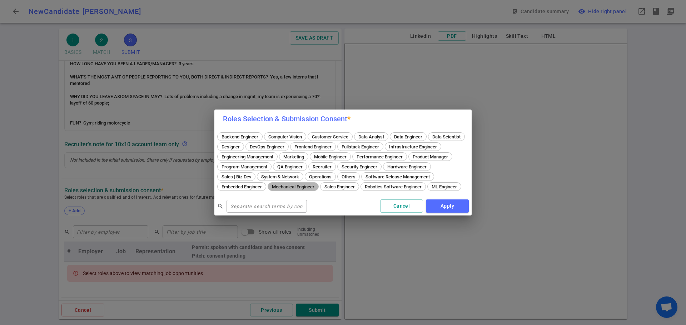 The width and height of the screenshot is (686, 325). Describe the element at coordinates (408, 137) in the screenshot. I see `span: Data Engineer` at that location.